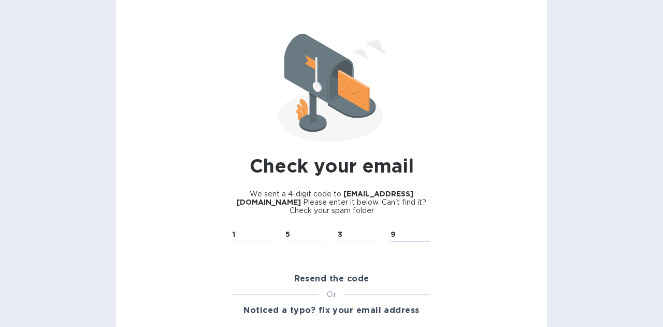  Describe the element at coordinates (331, 294) in the screenshot. I see `p: Or` at that location.